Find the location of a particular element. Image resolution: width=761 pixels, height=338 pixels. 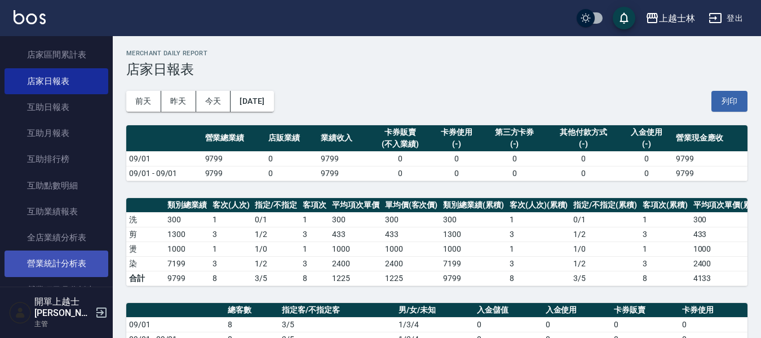

th: 平均項次單價 is located at coordinates (356, 205).